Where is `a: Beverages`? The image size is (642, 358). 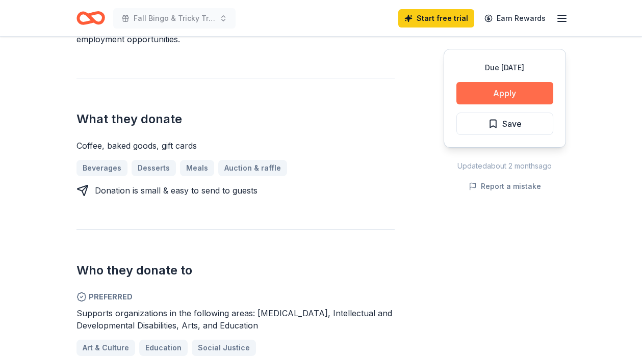
a: Beverages is located at coordinates (102, 168).